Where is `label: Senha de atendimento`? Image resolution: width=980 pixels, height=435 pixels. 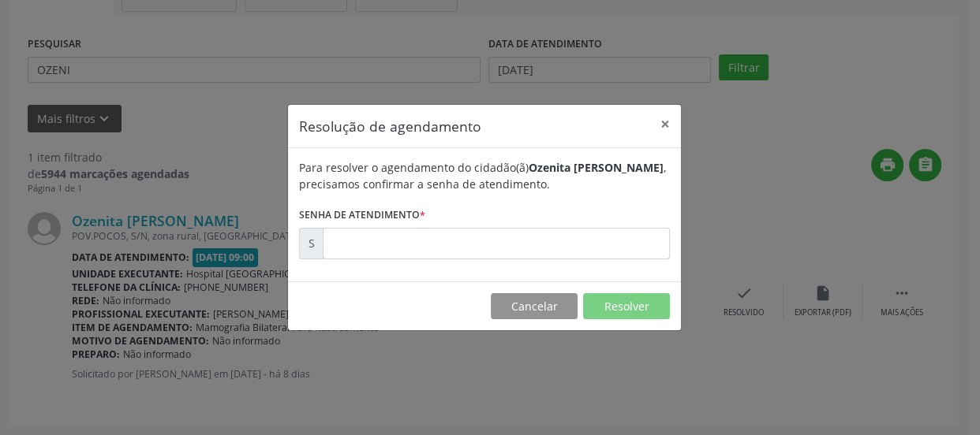 label: Senha de atendimento is located at coordinates (362, 215).